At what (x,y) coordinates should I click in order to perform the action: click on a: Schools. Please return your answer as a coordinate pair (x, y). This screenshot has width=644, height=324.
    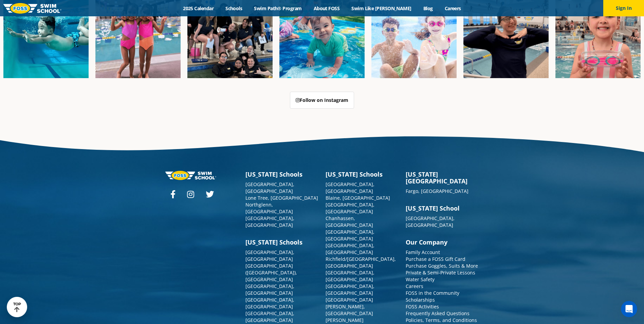
    Looking at the image, I should click on (234, 8).